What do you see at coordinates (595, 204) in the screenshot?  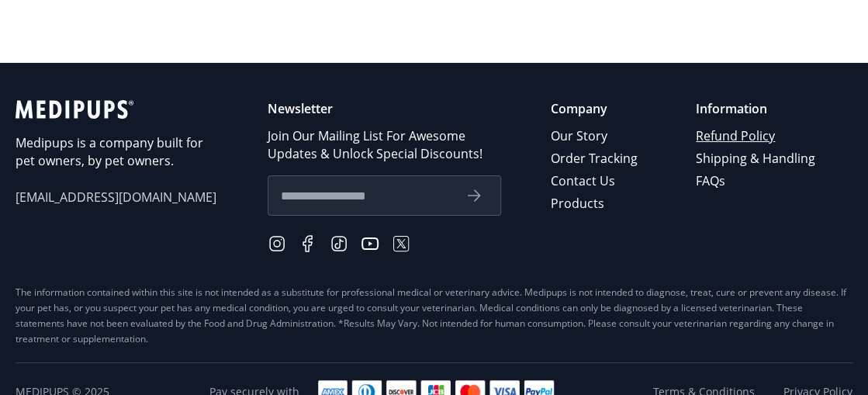 I see `a: Products` at bounding box center [595, 204].